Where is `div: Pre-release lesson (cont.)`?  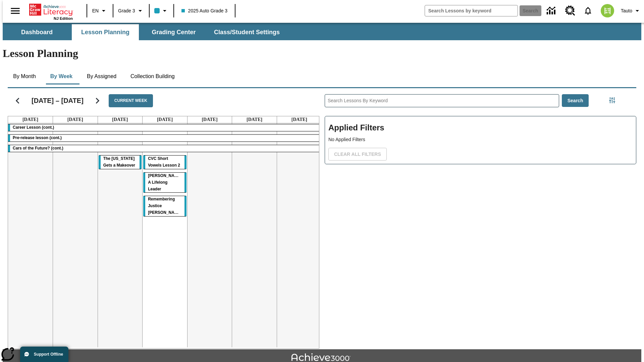 div: Pre-release lesson (cont.) is located at coordinates (165, 138).